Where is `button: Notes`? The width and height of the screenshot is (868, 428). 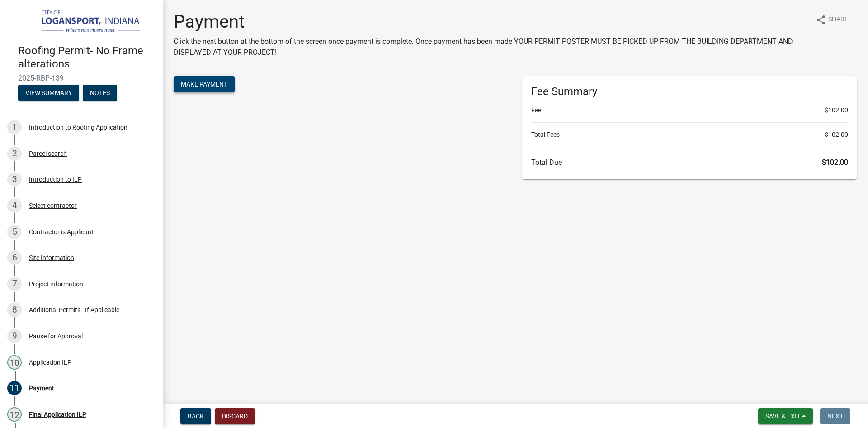
button: Notes is located at coordinates (100, 93).